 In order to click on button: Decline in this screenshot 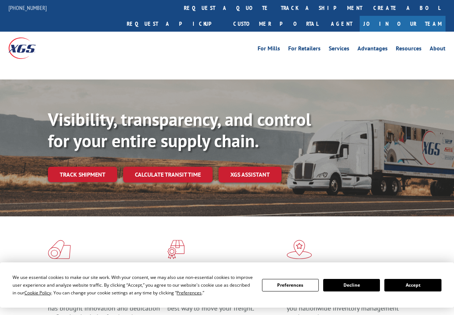, I will do `click(351, 285)`.